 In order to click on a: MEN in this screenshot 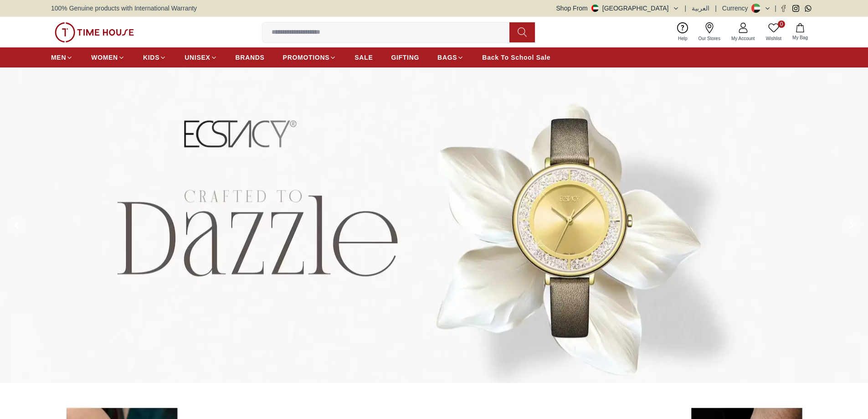, I will do `click(62, 57)`.